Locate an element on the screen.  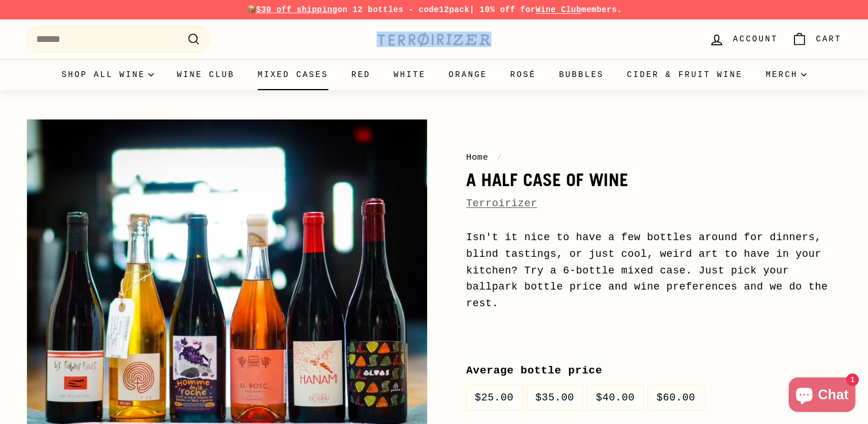
a: Red is located at coordinates (361, 75).